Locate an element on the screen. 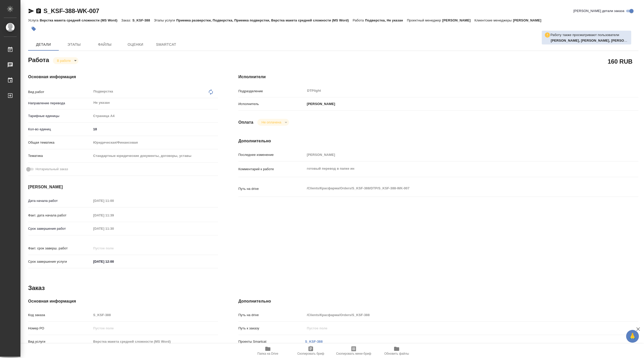  button: Не оплачена is located at coordinates (271, 122).